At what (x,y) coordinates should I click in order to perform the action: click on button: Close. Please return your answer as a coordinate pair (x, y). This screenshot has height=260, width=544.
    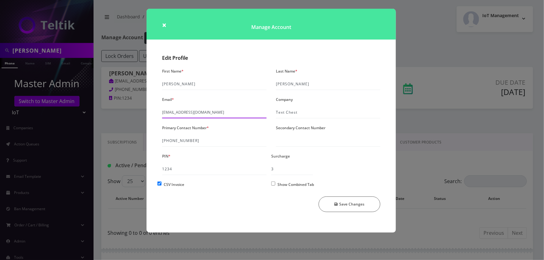
    Looking at the image, I should click on (164, 25).